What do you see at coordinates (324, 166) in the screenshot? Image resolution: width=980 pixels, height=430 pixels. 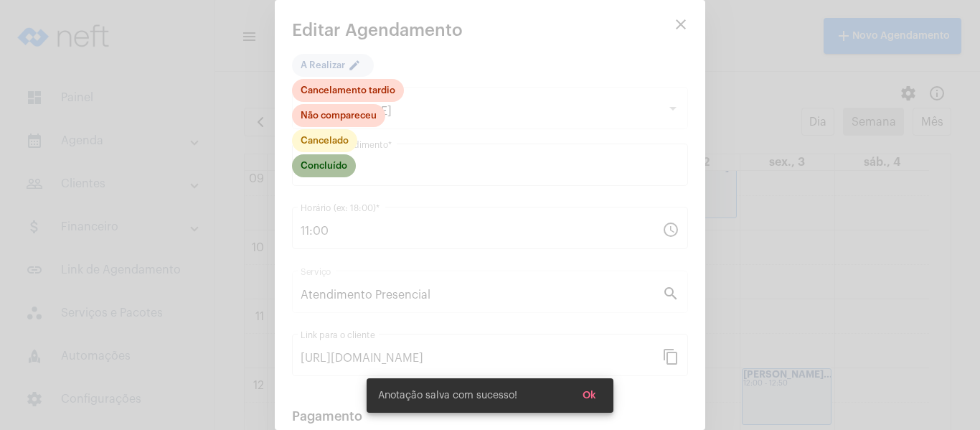 I see `mat-chip: Concluído` at bounding box center [324, 166].